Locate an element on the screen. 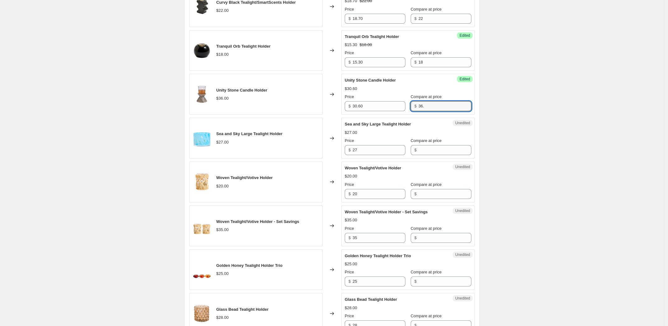  div: $30.60 is located at coordinates (351, 89).